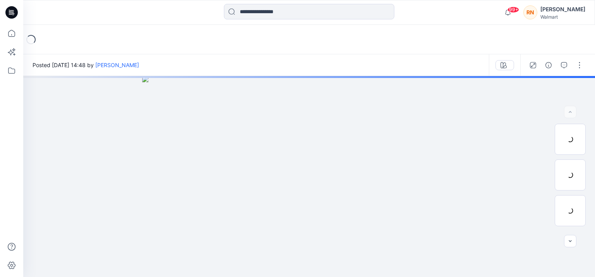 The width and height of the screenshot is (595, 277). I want to click on div: Walmart, so click(563, 17).